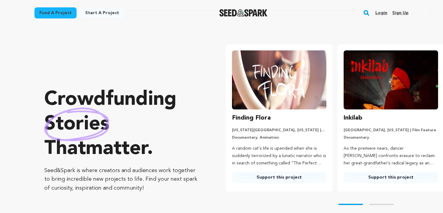 Image resolution: width=443 pixels, height=213 pixels. What do you see at coordinates (279, 138) in the screenshot?
I see `p: Documentary, Animation` at bounding box center [279, 138].